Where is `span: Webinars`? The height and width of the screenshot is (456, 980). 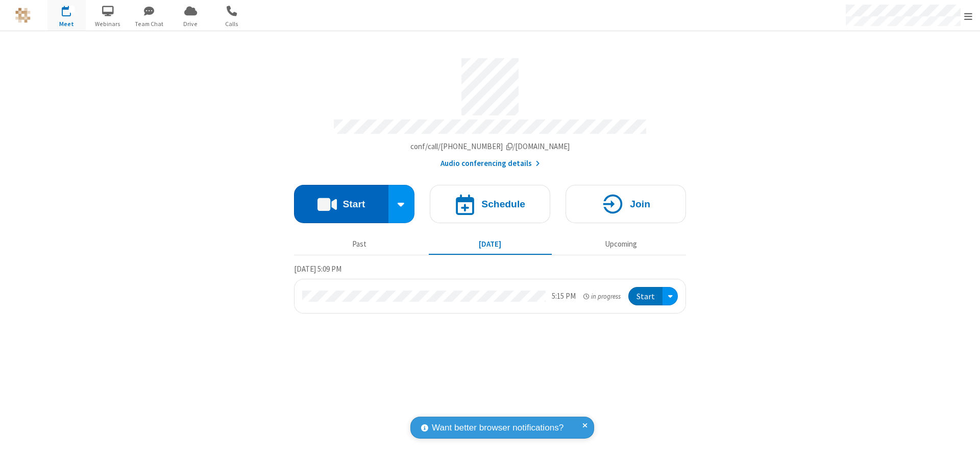
span: Webinars is located at coordinates (108, 24).